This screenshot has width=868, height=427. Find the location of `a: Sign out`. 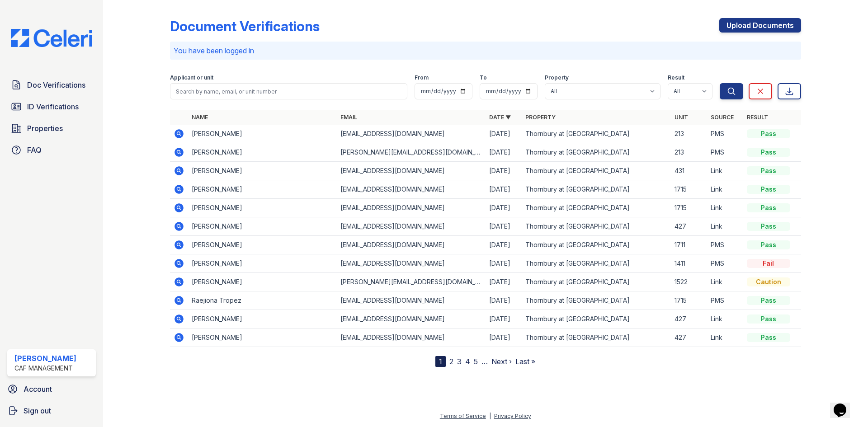

a: Sign out is located at coordinates (52, 411).